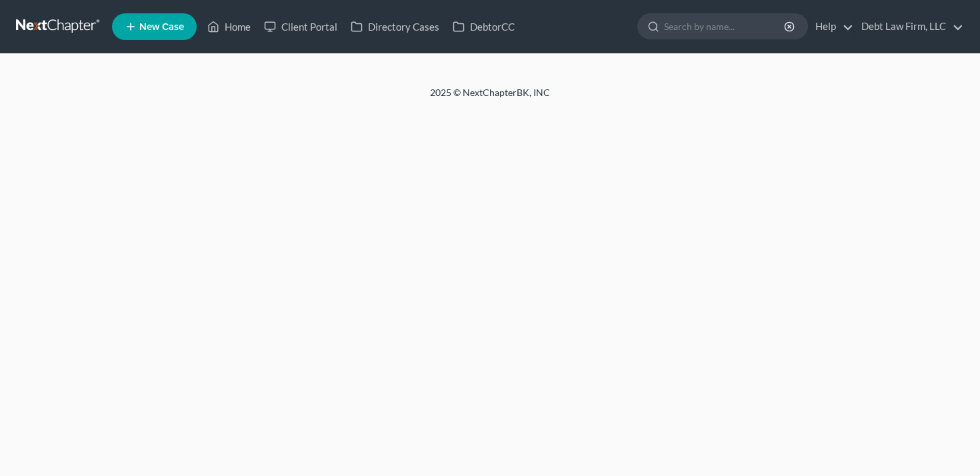 The image size is (980, 476). Describe the element at coordinates (394, 26) in the screenshot. I see `a: Directory Cases` at that location.